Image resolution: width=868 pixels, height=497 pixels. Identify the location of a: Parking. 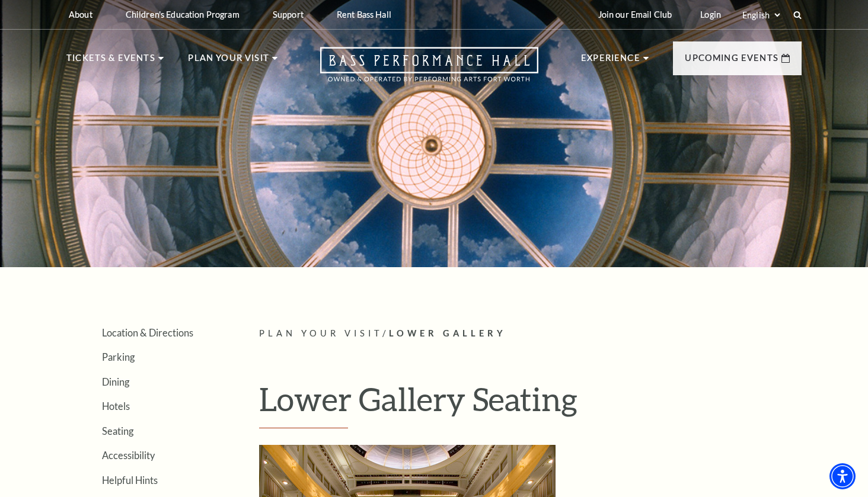
(118, 356).